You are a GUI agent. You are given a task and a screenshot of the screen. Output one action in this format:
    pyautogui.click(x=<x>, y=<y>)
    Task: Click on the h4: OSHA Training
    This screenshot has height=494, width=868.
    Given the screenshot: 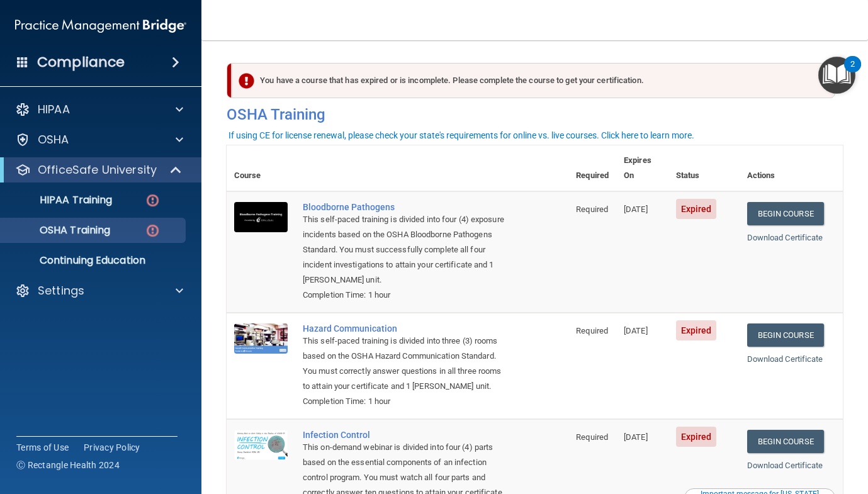 What is the action you would take?
    pyautogui.click(x=534, y=115)
    